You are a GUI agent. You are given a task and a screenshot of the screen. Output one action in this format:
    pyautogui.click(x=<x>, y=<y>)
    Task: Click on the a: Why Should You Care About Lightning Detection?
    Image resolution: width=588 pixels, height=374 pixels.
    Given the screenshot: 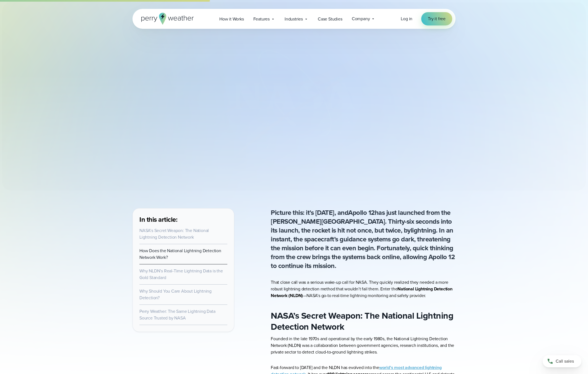 What is the action you would take?
    pyautogui.click(x=175, y=294)
    